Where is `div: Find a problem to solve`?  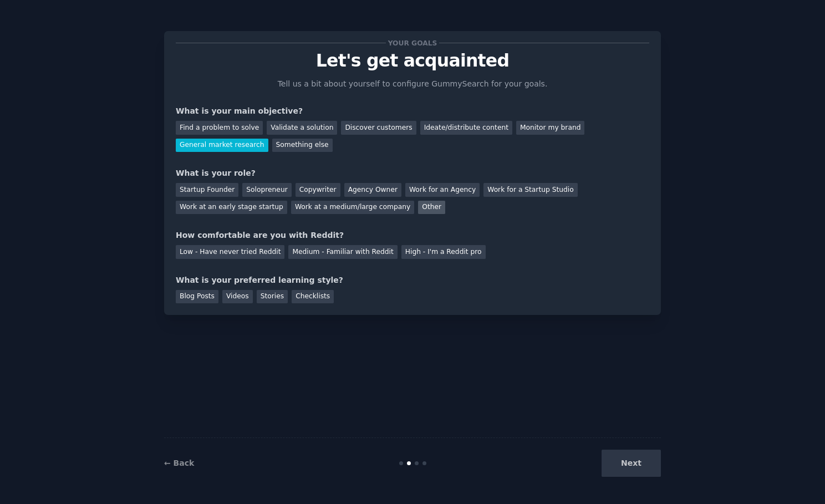 div: Find a problem to solve is located at coordinates (219, 128).